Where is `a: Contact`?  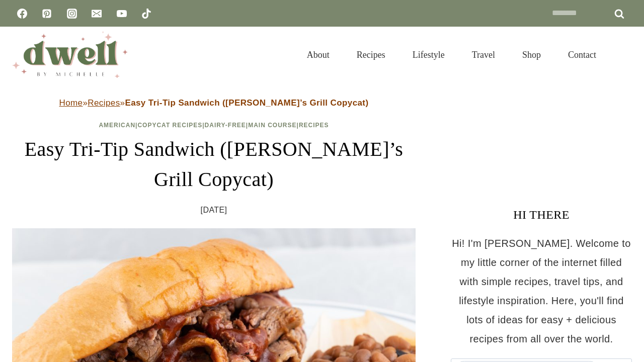
a: Contact is located at coordinates (582, 55).